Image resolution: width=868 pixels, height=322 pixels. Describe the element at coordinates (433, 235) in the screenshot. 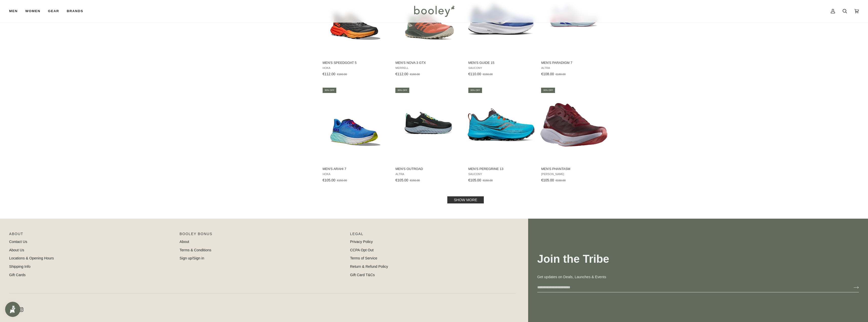

I see `p: Pipeline_Footer Sub` at that location.